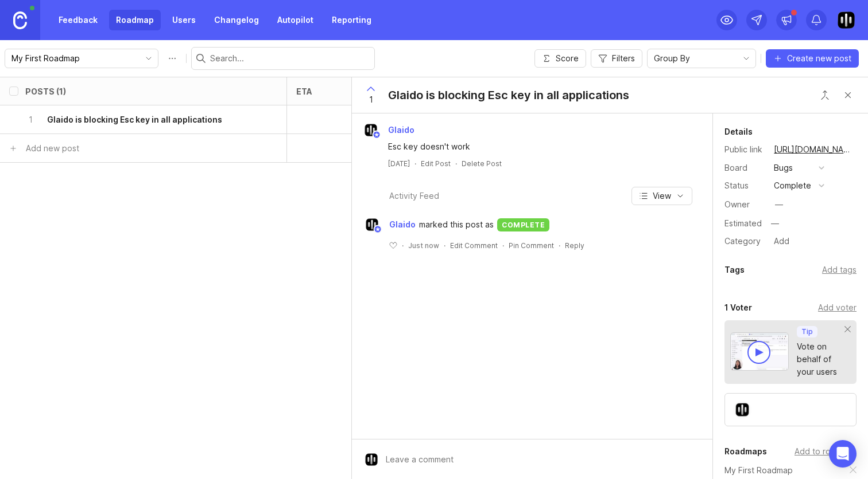 This screenshot has width=868, height=479. What do you see at coordinates (839, 270) in the screenshot?
I see `div: Add tags` at bounding box center [839, 270].